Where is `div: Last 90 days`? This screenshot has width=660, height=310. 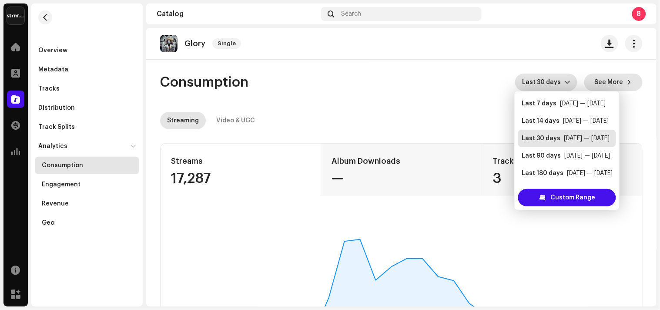
div: Last 90 days is located at coordinates (541, 156).